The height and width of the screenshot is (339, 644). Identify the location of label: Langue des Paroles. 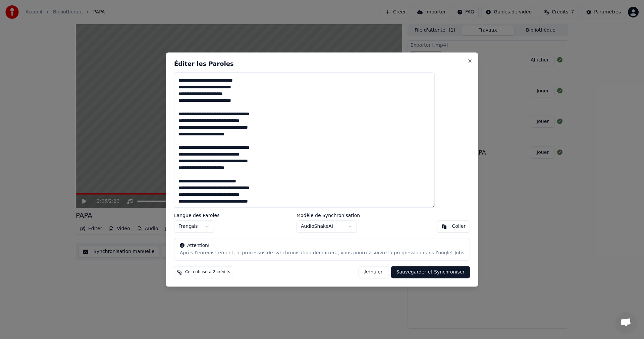
(197, 215).